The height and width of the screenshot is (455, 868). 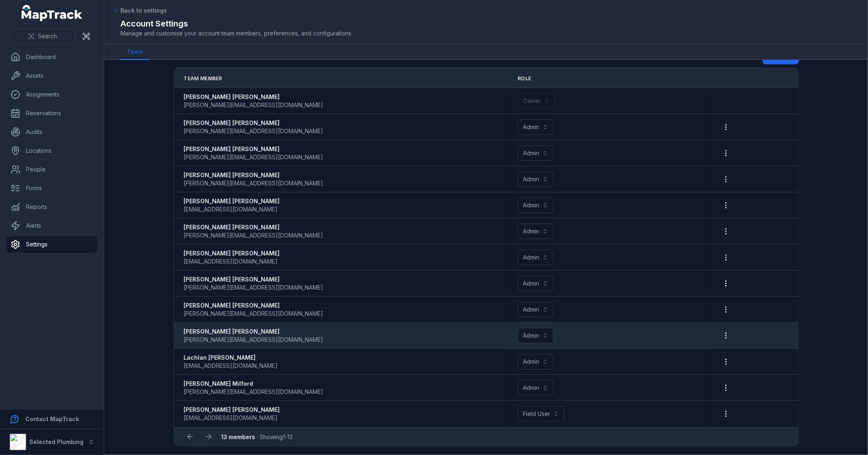 I want to click on a: Alerts, so click(x=52, y=226).